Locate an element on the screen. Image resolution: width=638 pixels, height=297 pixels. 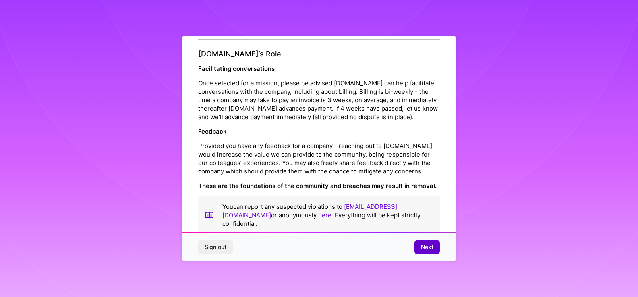
span: Sign out is located at coordinates (215, 247).